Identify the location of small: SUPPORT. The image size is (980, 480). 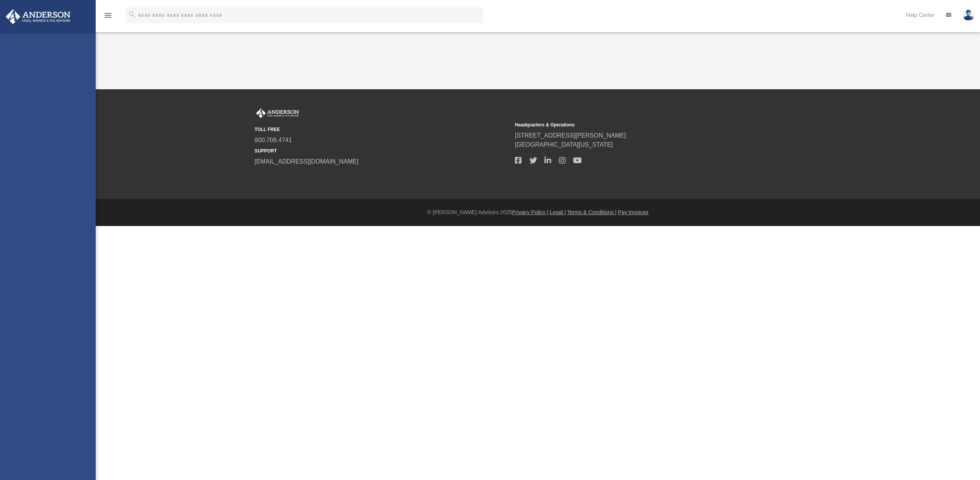
(382, 151).